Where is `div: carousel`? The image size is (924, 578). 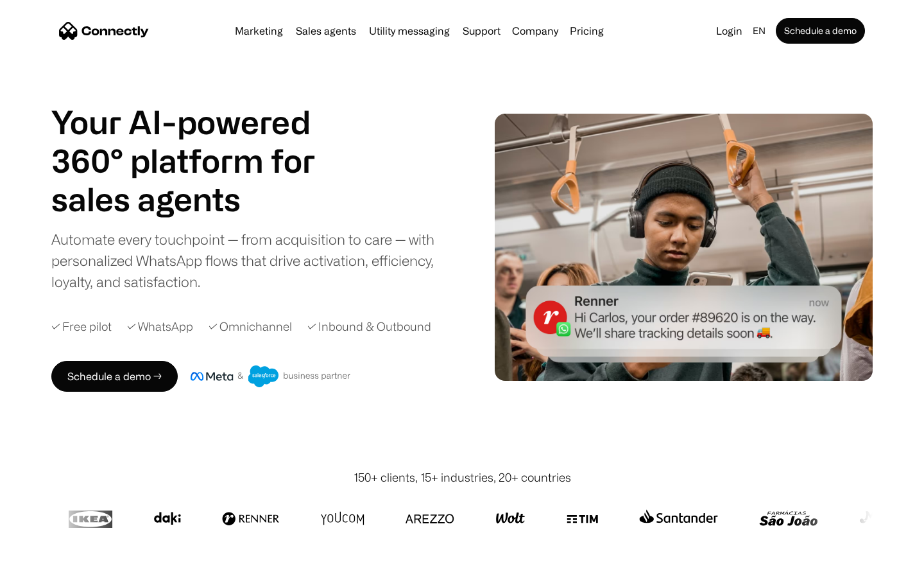
div: carousel is located at coordinates (199, 199).